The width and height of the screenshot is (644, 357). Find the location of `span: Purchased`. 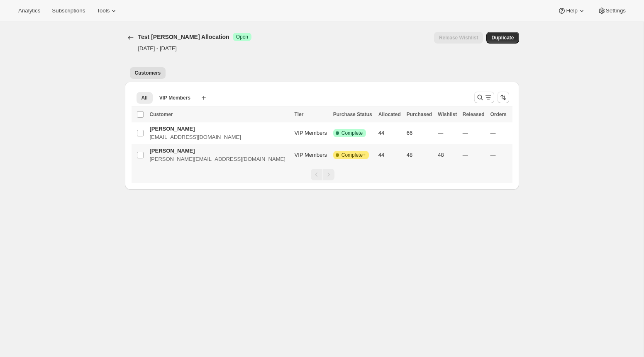

span: Purchased is located at coordinates (419, 115).